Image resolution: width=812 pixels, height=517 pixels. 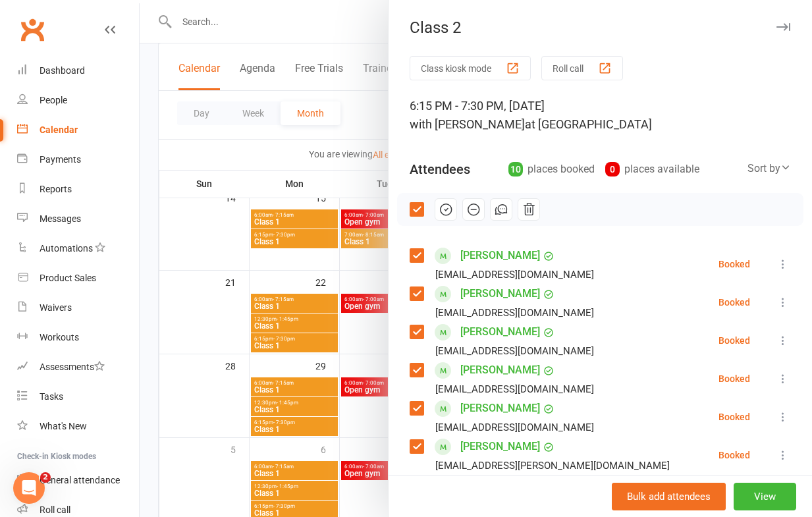 I want to click on a: Dashboard, so click(x=78, y=71).